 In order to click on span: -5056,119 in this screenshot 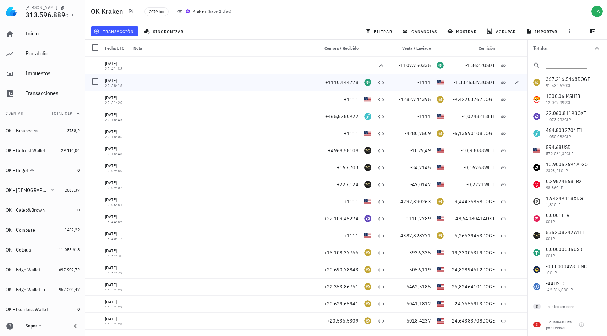, I will do `click(419, 270)`.